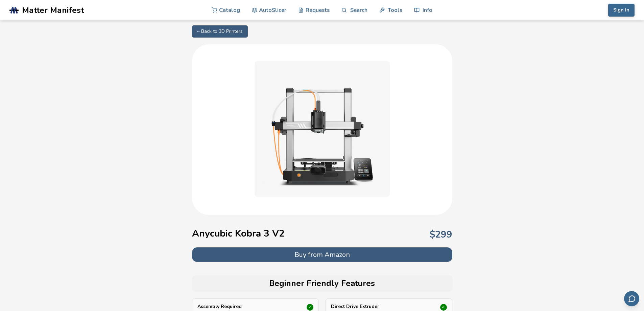  Describe the element at coordinates (322, 284) in the screenshot. I see `h2: Beginner Friendly Features` at that location.